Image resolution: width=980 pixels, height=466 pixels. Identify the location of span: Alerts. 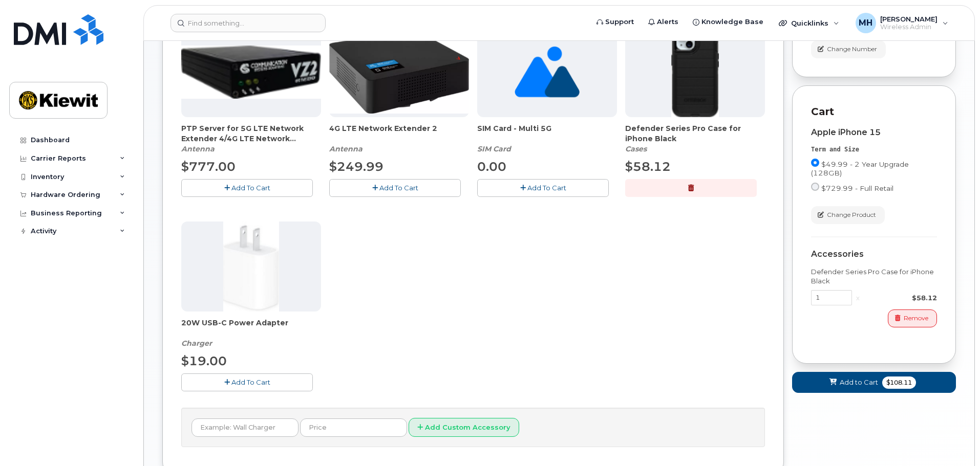
(668, 22).